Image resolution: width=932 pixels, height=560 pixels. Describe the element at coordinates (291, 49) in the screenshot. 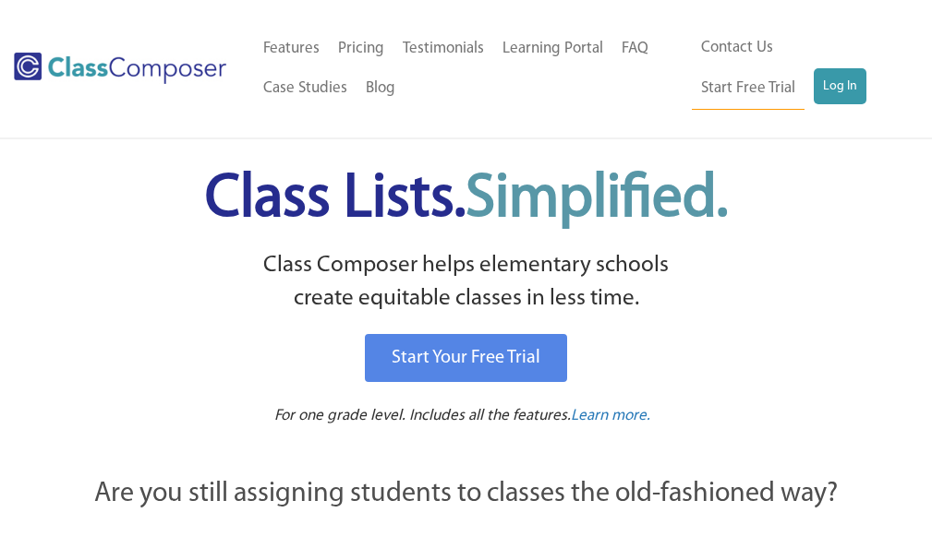

I see `a: Features` at that location.